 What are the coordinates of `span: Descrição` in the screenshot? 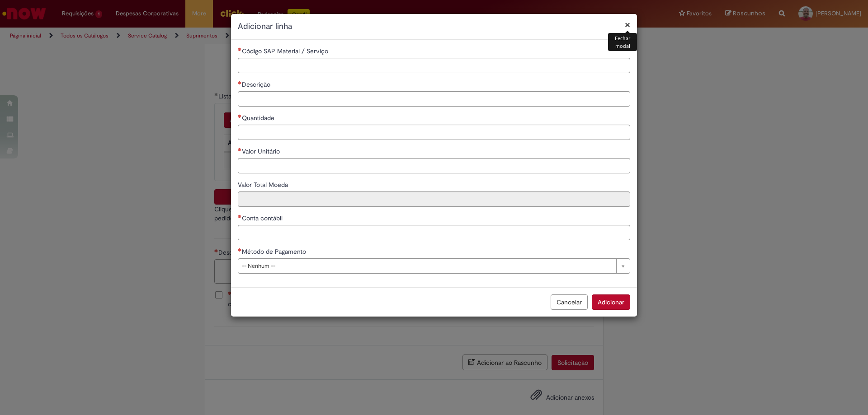 It's located at (257, 85).